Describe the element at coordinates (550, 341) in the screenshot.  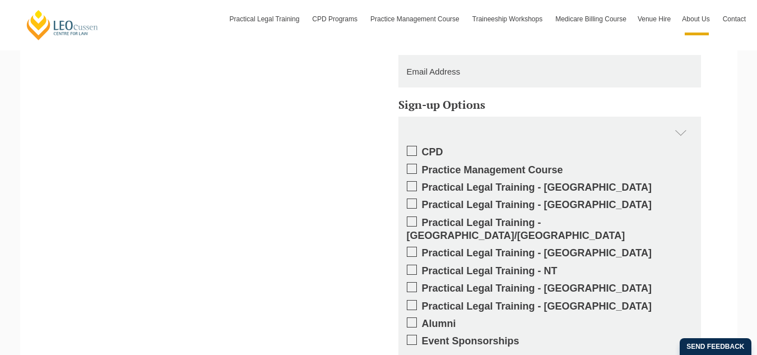
I see `label: Event Sponsorships` at that location.